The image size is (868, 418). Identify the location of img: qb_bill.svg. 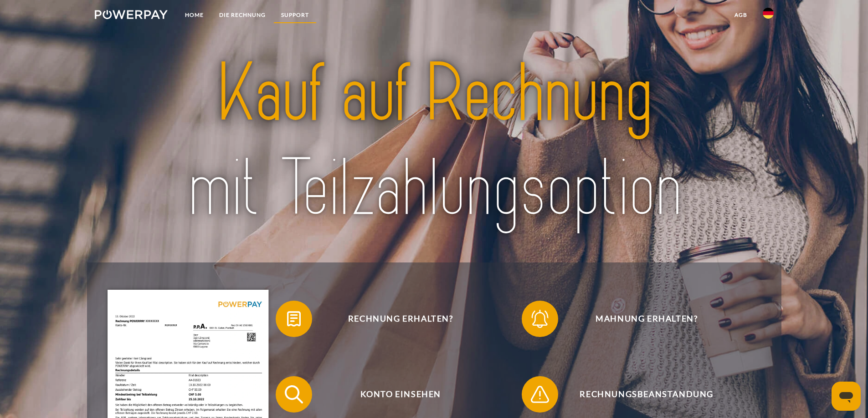
(294, 319).